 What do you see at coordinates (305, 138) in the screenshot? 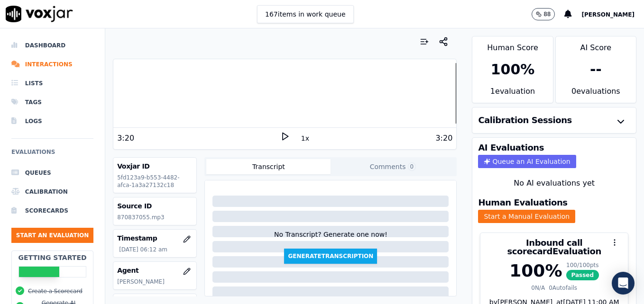
I see `button: 1x` at bounding box center [305, 138].